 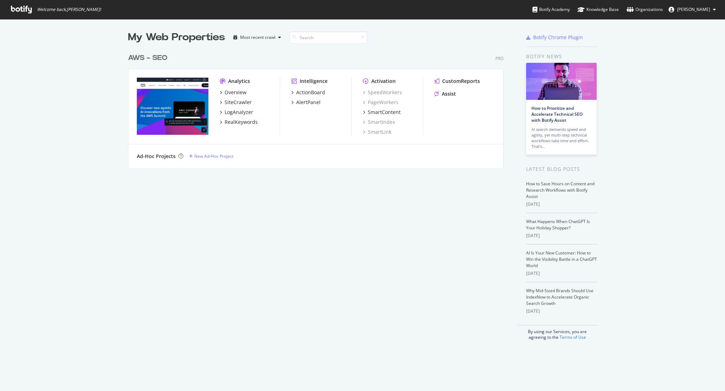 What do you see at coordinates (239, 122) in the screenshot?
I see `a: RealKeywords` at bounding box center [239, 122].